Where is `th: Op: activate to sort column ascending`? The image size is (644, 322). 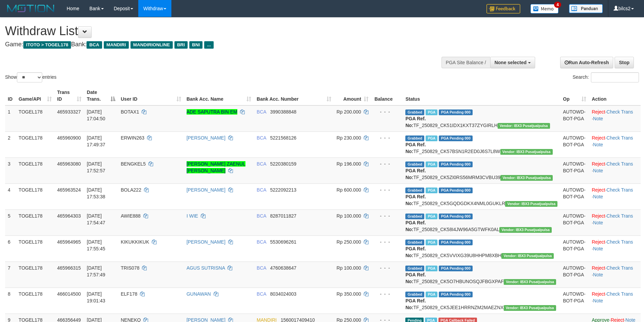 th: Op: activate to sort column ascending is located at coordinates (574, 96).